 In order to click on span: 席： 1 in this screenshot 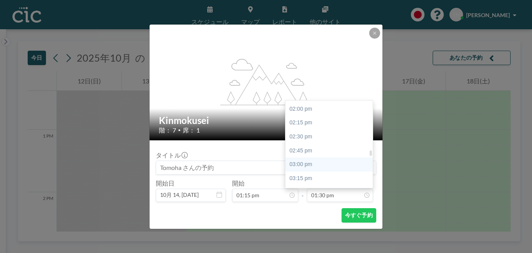, I will do `click(191, 130)`.